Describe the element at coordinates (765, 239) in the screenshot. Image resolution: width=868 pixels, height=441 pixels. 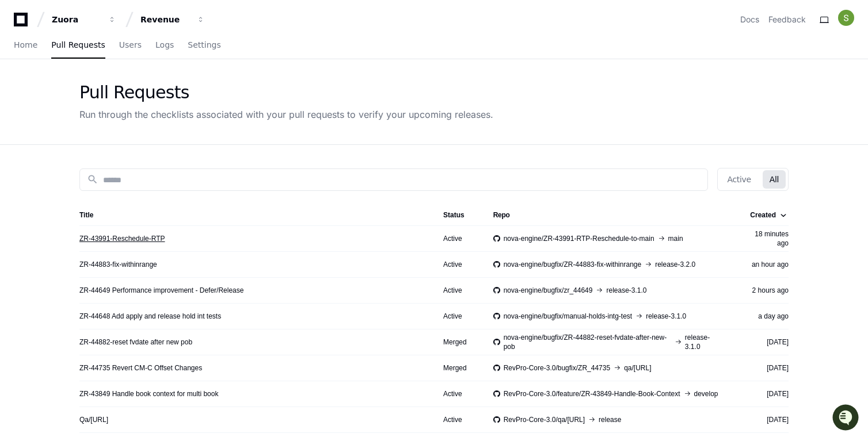
I see `div: 18 minutes ago` at that location.